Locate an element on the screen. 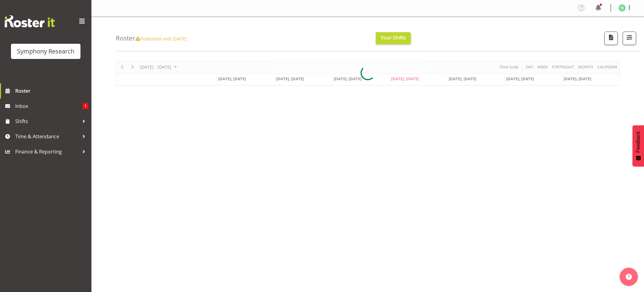  button: Feedback - Show survey is located at coordinates (638, 146).